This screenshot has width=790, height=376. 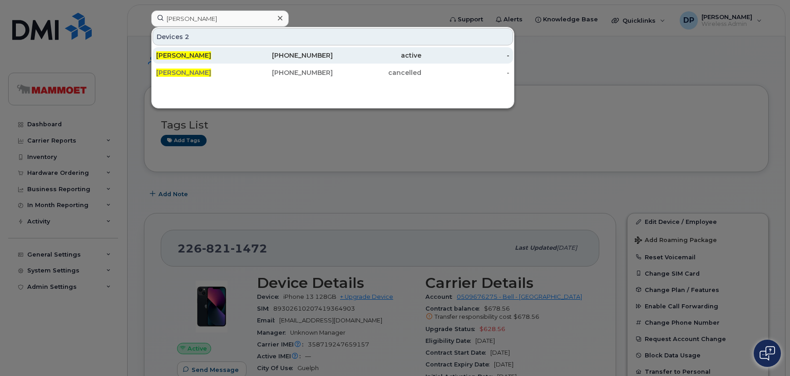 What do you see at coordinates (333, 37) in the screenshot?
I see `div: Devices` at bounding box center [333, 37].